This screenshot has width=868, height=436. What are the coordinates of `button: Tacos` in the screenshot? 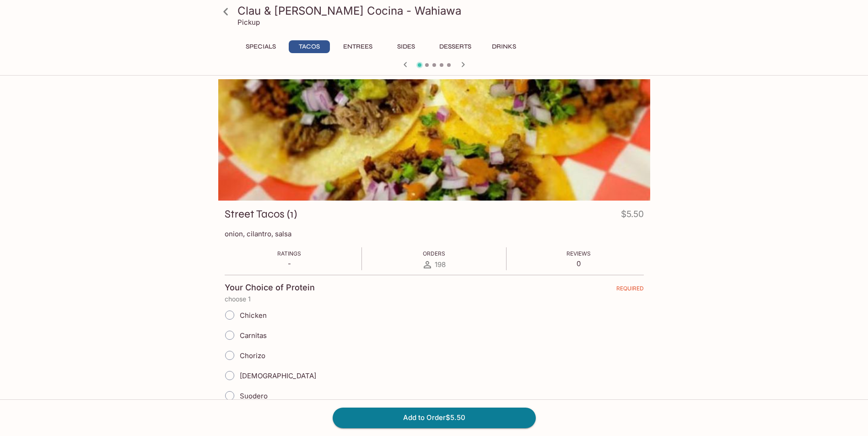 It's located at (309, 47).